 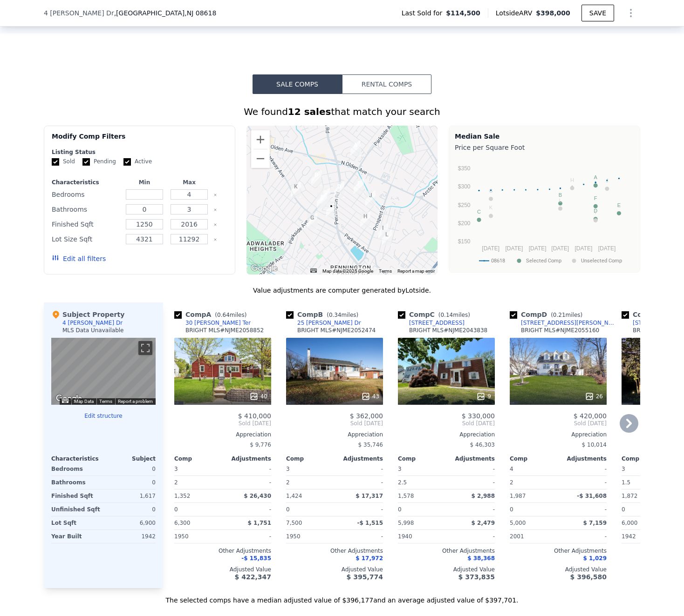 What do you see at coordinates (222, 551) in the screenshot?
I see `div: Other Adjustments` at bounding box center [222, 551].